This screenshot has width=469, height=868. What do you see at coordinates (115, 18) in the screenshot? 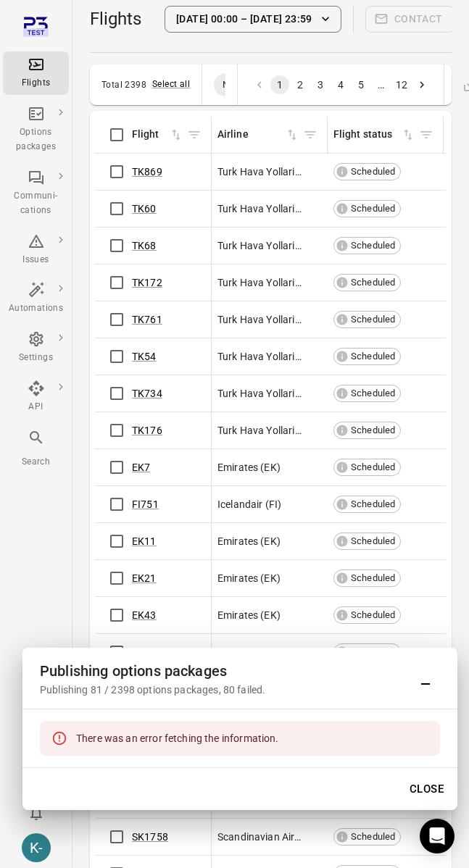
I see `h1: Flights` at bounding box center [115, 18].